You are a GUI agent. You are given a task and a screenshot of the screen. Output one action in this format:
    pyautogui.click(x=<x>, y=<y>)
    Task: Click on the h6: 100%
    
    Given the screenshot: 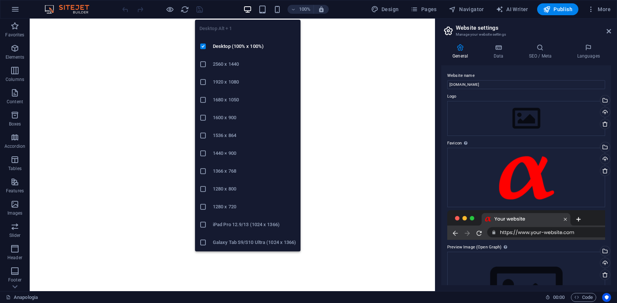 What is the action you would take?
    pyautogui.click(x=305, y=9)
    